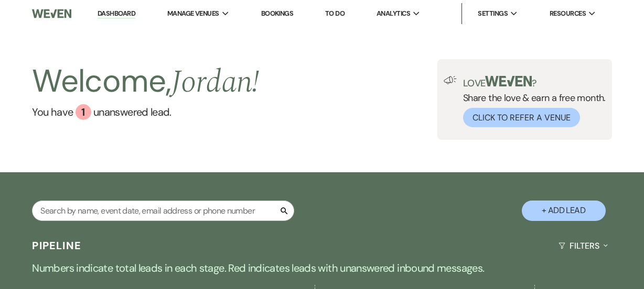  What do you see at coordinates (116, 13) in the screenshot?
I see `a: Dashboard` at bounding box center [116, 13].